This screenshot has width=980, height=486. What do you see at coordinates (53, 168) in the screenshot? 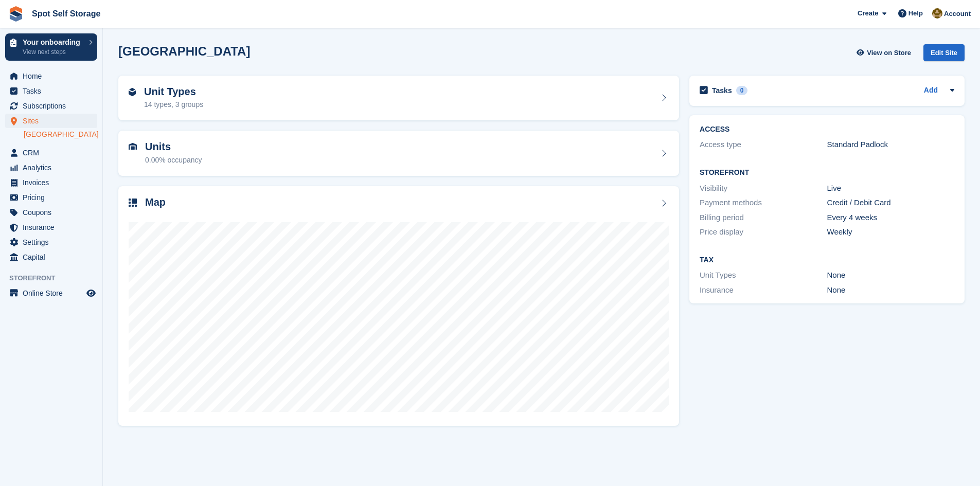
I see `span: Analytics` at bounding box center [53, 168].